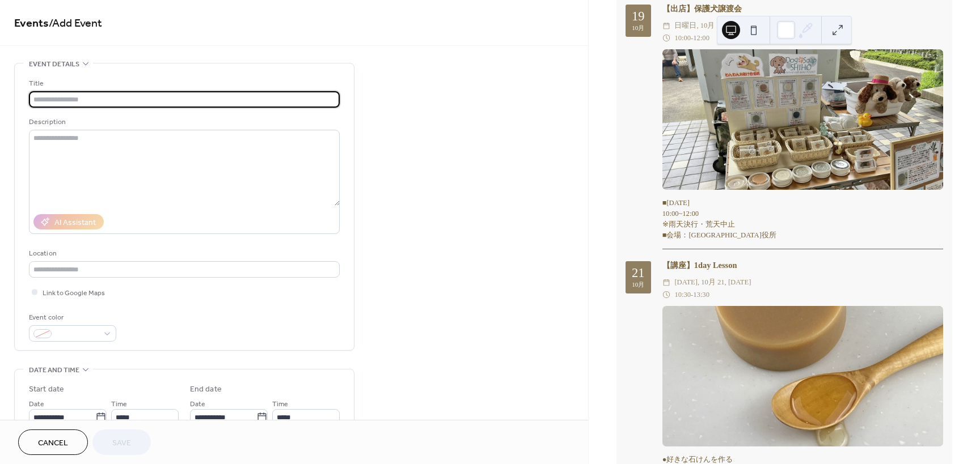 Image resolution: width=980 pixels, height=464 pixels. Describe the element at coordinates (74, 293) in the screenshot. I see `span: Link to Google Maps` at that location.